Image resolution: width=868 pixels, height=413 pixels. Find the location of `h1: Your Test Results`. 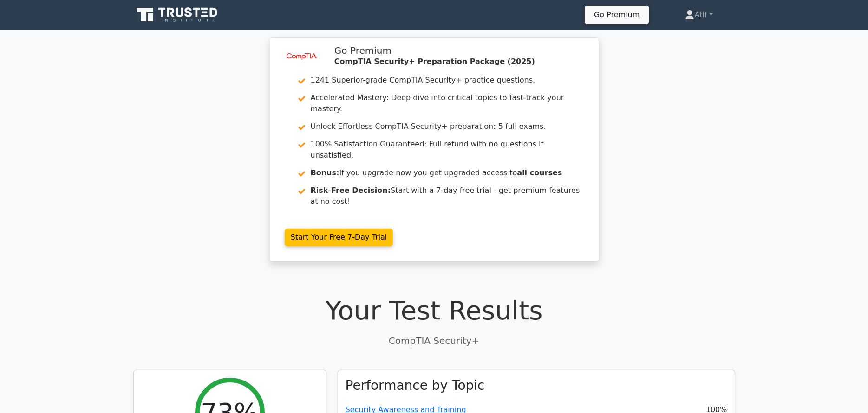

h1: Your Test Results is located at coordinates (434, 310).